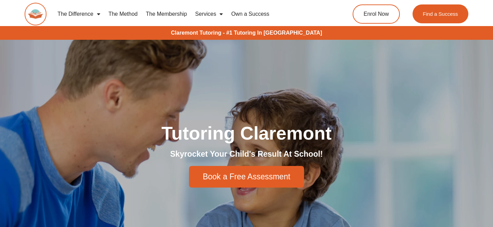  What do you see at coordinates (376, 14) in the screenshot?
I see `span: Enrol Now` at bounding box center [376, 14].